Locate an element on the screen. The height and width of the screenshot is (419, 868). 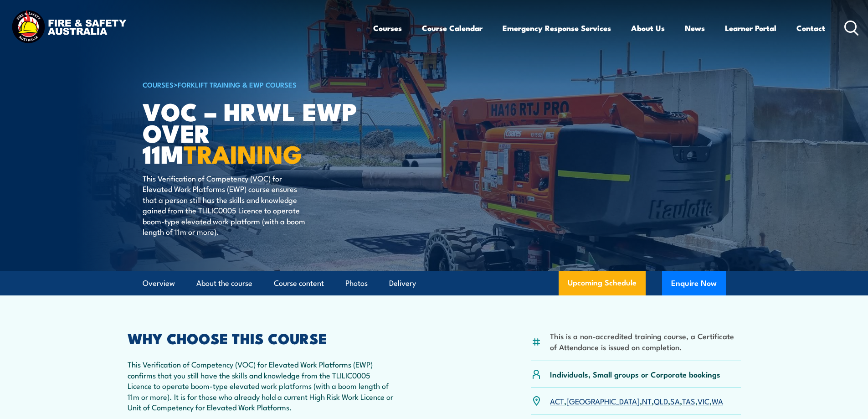
a: Learner Portal is located at coordinates (750, 28).